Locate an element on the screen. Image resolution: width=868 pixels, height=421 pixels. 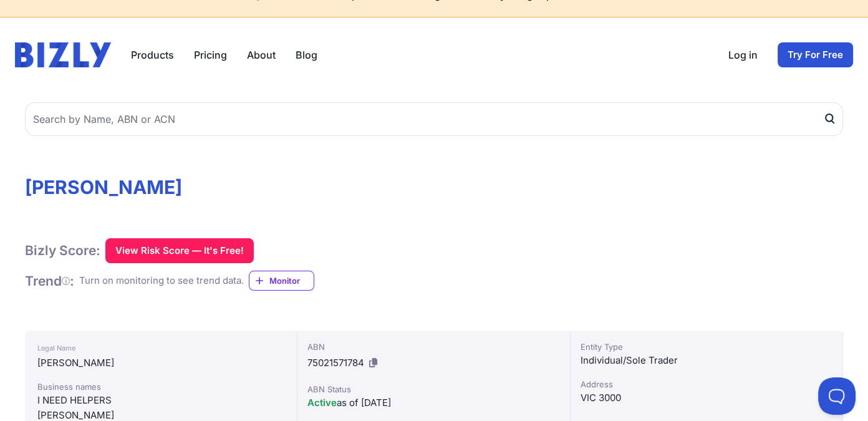
span: 75021571784 is located at coordinates (335, 362).